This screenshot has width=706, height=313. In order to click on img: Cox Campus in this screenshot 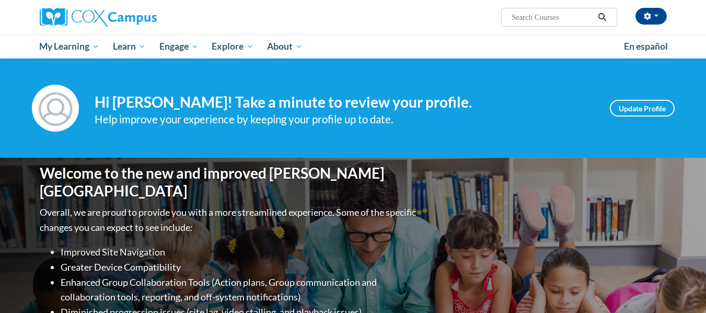, I will do `click(98, 17)`.